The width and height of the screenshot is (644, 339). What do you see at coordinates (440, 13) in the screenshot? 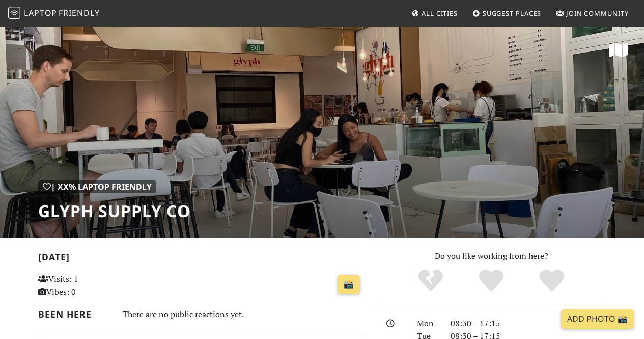
I see `span: All Cities` at bounding box center [440, 13].